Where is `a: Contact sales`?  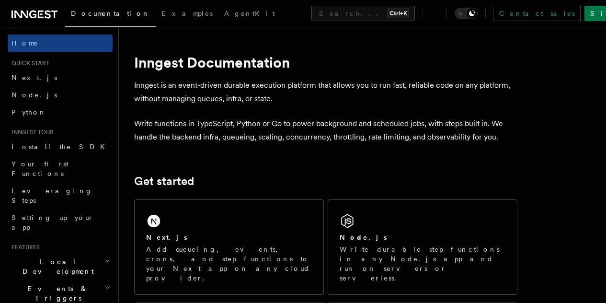
a: Contact sales is located at coordinates (537, 13).